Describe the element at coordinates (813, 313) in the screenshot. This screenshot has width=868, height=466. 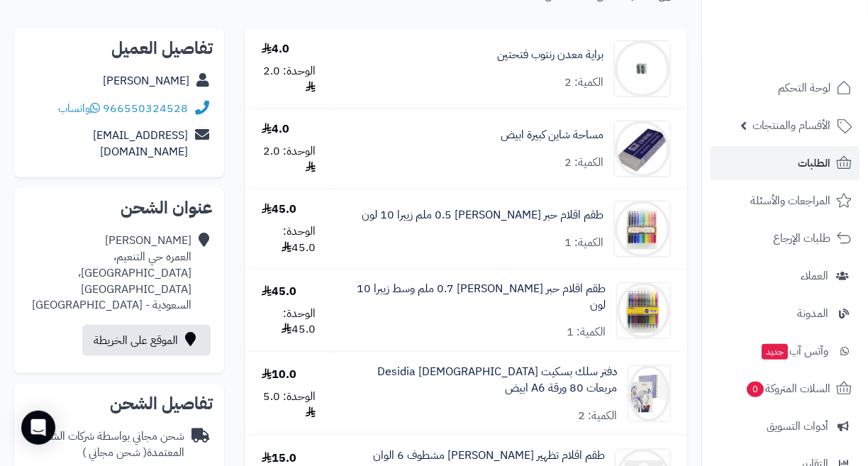
I see `span: المدونة` at that location.